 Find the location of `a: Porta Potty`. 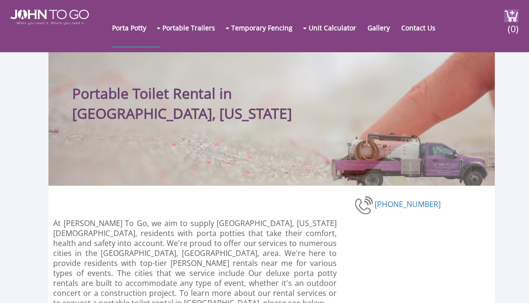

a: Porta Potty is located at coordinates (134, 28).